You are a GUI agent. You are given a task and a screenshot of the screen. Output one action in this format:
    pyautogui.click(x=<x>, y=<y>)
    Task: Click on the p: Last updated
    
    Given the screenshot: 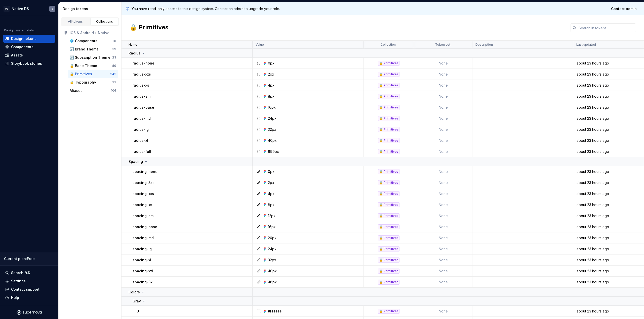 What is the action you would take?
    pyautogui.click(x=586, y=45)
    